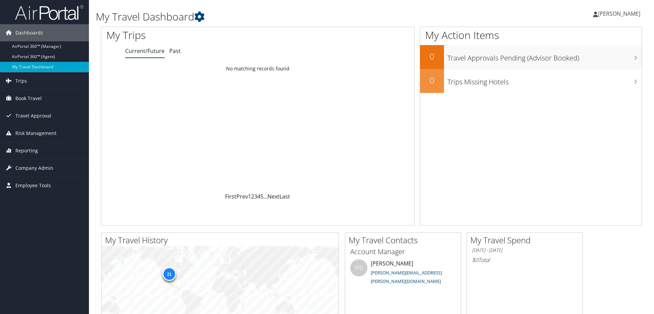 The width and height of the screenshot is (654, 314). Describe the element at coordinates (249, 197) in the screenshot. I see `a: 1` at that location.